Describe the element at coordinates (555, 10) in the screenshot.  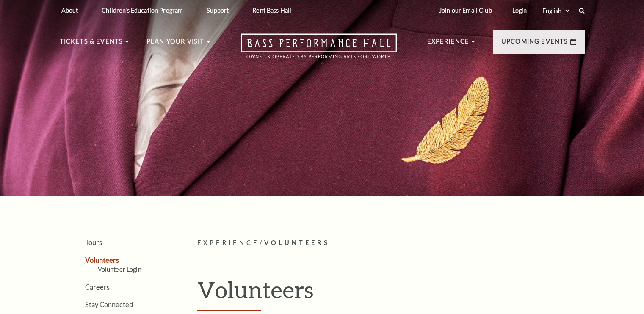
I see `select: Select:` at that location.